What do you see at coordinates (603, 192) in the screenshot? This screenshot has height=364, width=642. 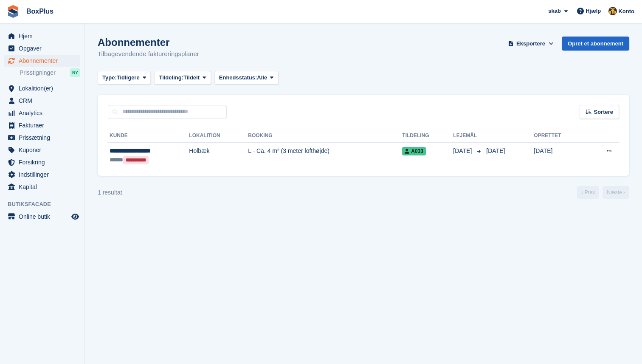 I see `nav: Page` at bounding box center [603, 192].